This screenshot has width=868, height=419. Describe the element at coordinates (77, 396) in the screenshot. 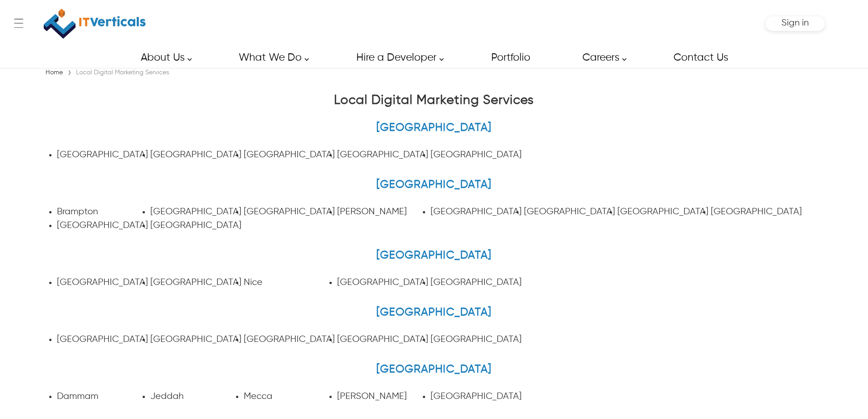

I see `a: Dammam` at that location.